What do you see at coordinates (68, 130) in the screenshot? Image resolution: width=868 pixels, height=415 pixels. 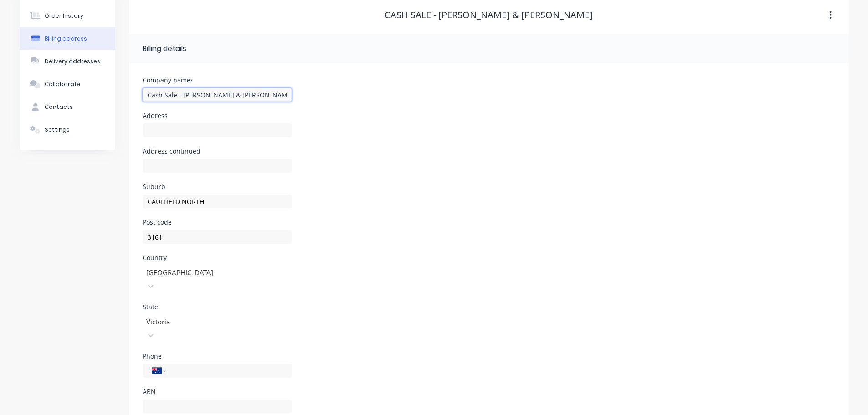 I see `button: Settings` at bounding box center [68, 130].